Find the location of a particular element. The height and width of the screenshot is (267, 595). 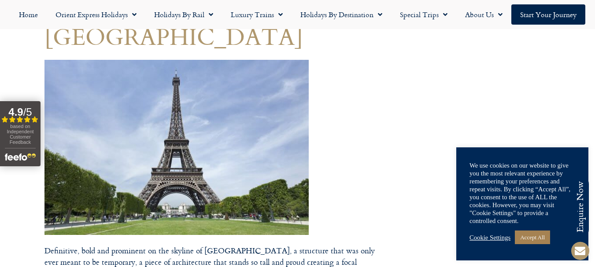

a: Special Trips is located at coordinates (424, 15).